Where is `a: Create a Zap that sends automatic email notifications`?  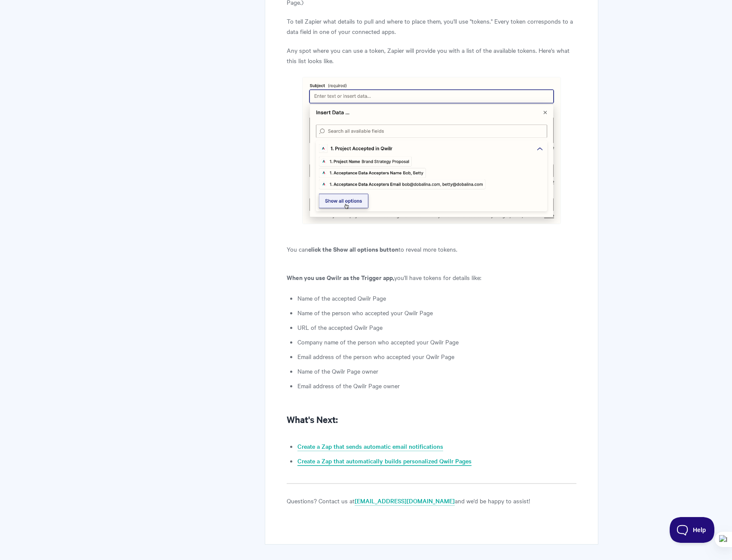
a: Create a Zap that sends automatic email notifications is located at coordinates (370, 446).